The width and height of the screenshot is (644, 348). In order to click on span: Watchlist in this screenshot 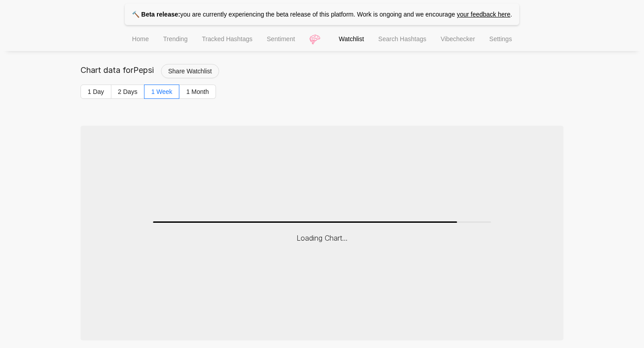, I will do `click(352, 39)`.